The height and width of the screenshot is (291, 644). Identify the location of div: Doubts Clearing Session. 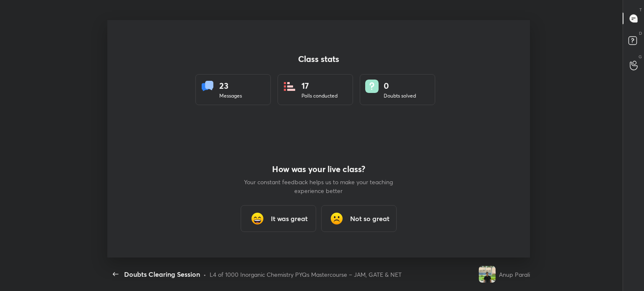
(162, 274).